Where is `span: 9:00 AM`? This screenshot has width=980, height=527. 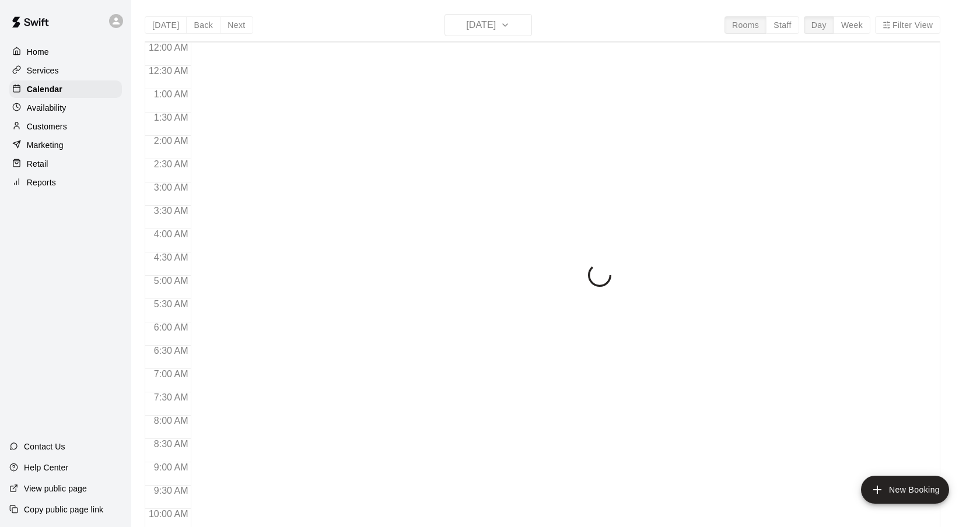 span: 9:00 AM is located at coordinates (171, 467).